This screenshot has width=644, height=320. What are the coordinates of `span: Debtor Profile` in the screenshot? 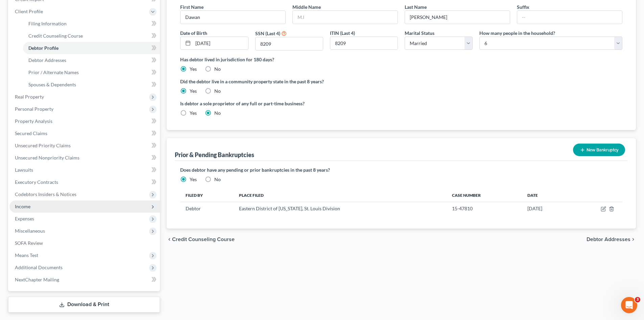 It's located at (43, 47).